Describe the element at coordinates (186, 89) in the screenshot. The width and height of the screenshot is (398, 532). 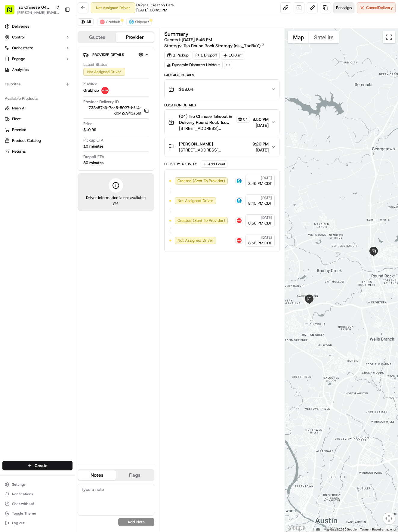
I see `span: $28.04` at that location.